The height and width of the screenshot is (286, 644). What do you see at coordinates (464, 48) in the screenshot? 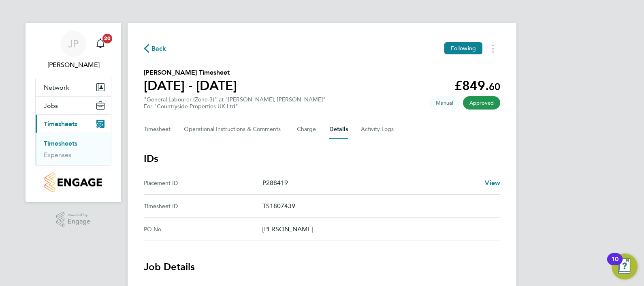
I see `span: Following` at bounding box center [464, 48].